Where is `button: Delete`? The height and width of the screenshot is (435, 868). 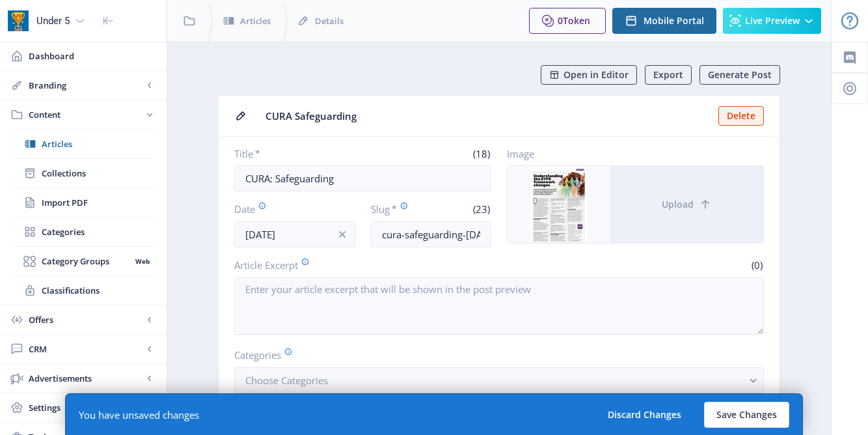
button: Delete is located at coordinates (741, 116).